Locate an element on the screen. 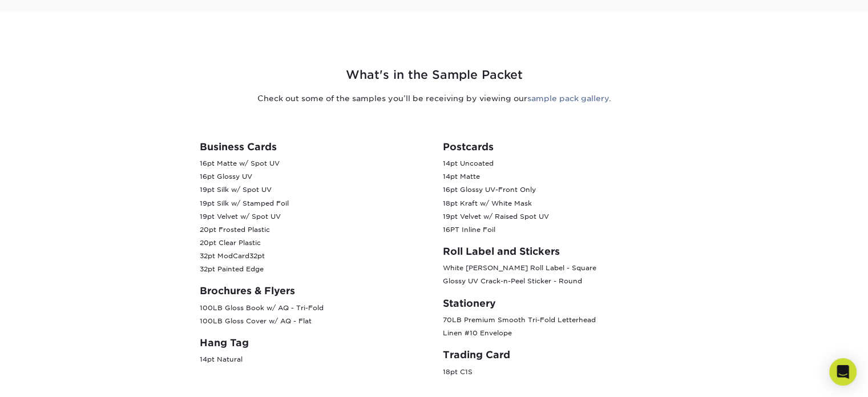  p: 14pt Natural is located at coordinates (313, 359).